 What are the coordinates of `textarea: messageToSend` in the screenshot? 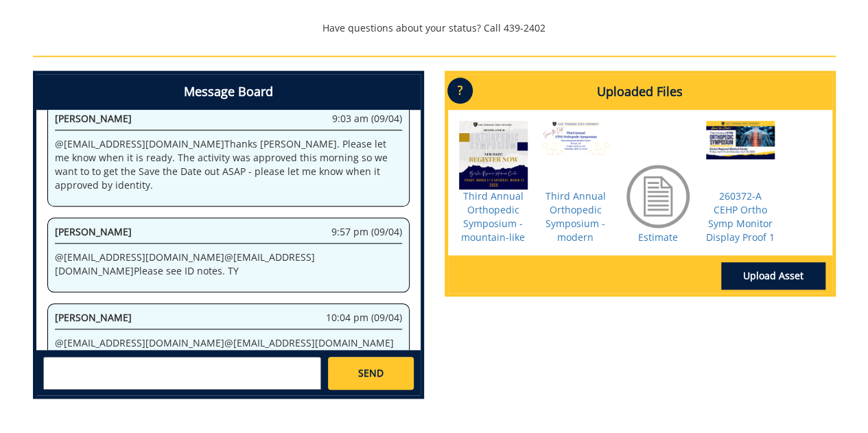 It's located at (182, 373).